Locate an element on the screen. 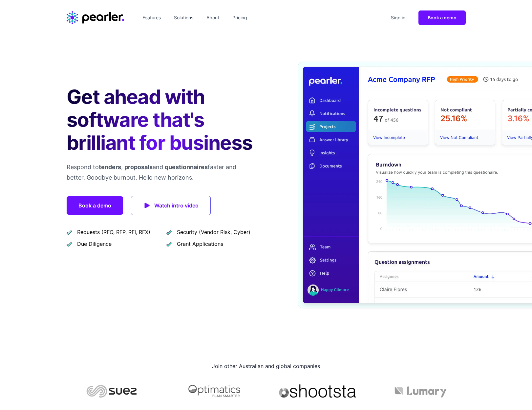  img: Lumary is located at coordinates (420, 391).